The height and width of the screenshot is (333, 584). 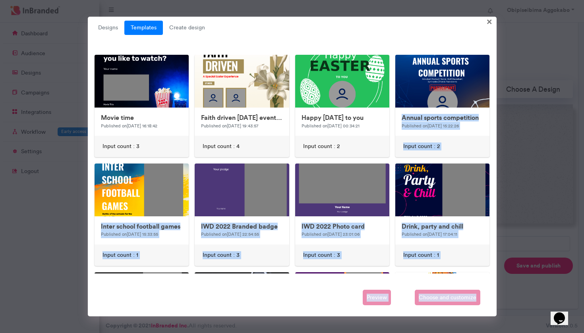 I want to click on h6: IWD 2022 Photo card, so click(x=342, y=226).